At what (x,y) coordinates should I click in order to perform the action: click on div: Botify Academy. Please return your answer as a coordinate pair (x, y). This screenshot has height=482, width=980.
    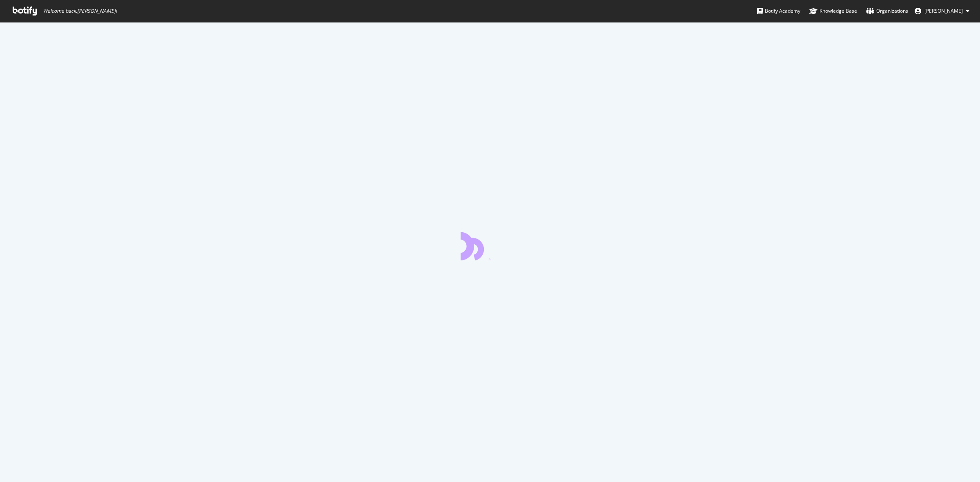
    Looking at the image, I should click on (779, 11).